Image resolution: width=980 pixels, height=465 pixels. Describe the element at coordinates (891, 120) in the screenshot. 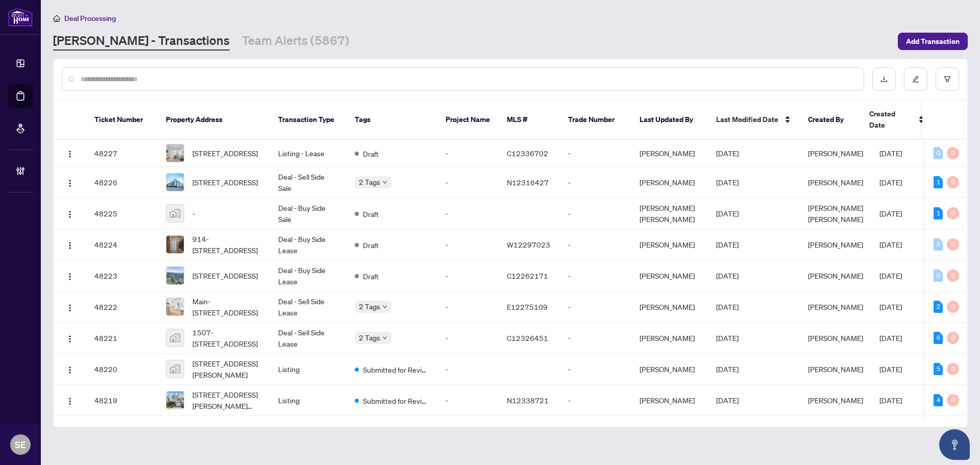

I see `span: Created Date` at that location.